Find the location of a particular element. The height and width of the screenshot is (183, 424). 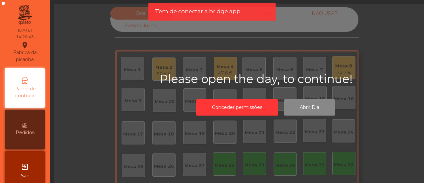

div: Fabrica da picanha is located at coordinates (25, 52).